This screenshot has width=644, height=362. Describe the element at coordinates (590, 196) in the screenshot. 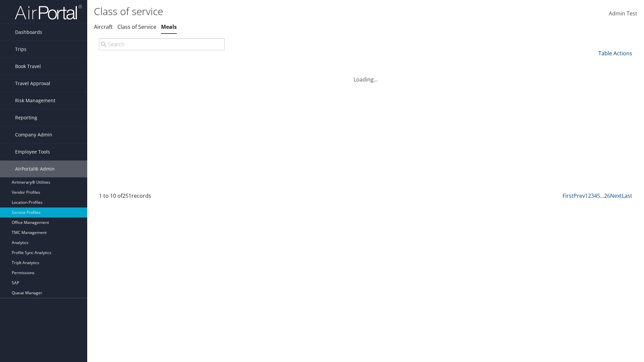

I see `a: 2` at that location.